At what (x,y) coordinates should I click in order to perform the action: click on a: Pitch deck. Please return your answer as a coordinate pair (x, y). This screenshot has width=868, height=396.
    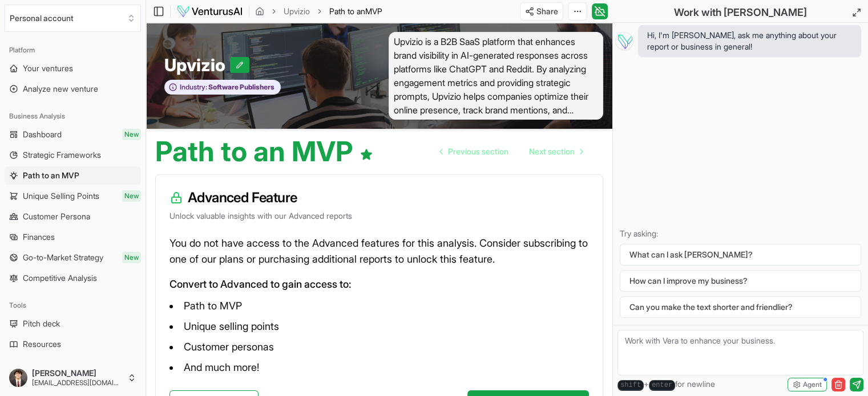
    Looking at the image, I should click on (72, 324).